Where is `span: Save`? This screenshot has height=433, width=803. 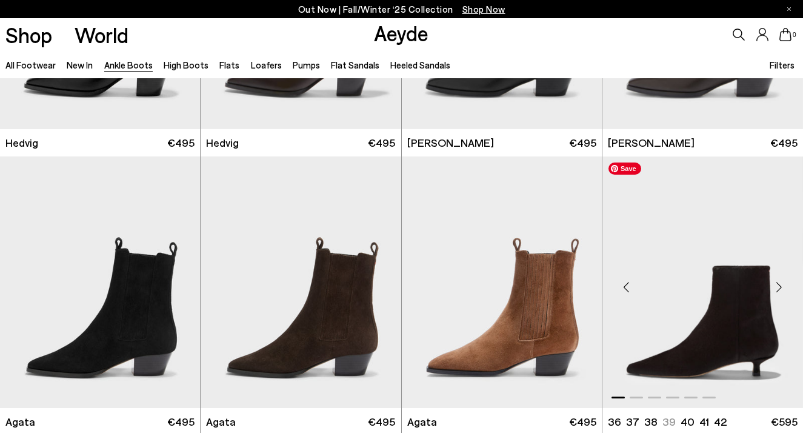
span: Save is located at coordinates (625, 169).